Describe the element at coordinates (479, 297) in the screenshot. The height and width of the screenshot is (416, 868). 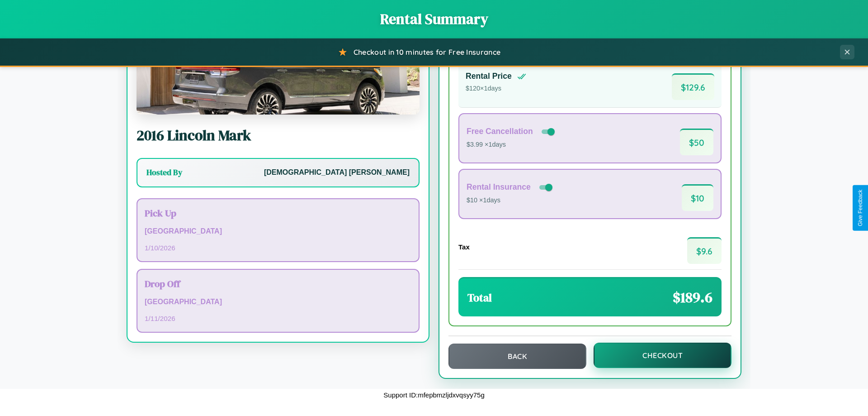
I see `h3: Total` at that location.